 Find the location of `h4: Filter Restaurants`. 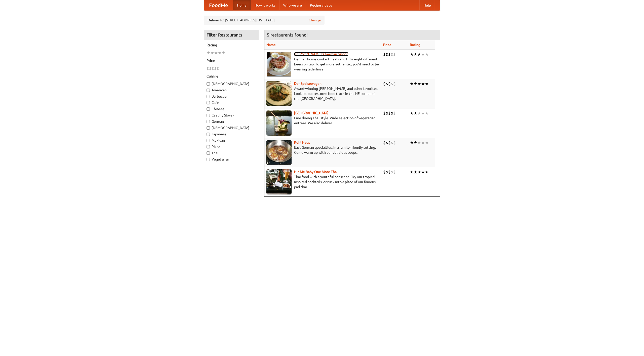

h4: Filter Restaurants is located at coordinates (232, 35).